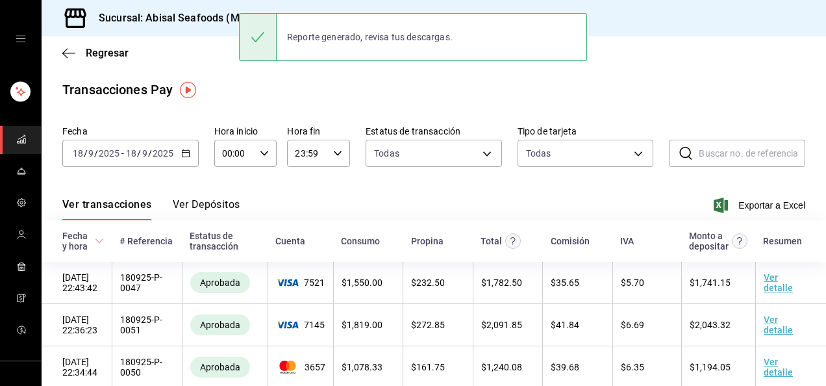 The height and width of the screenshot is (386, 826). What do you see at coordinates (491, 241) in the screenshot?
I see `div: Total` at bounding box center [491, 241].